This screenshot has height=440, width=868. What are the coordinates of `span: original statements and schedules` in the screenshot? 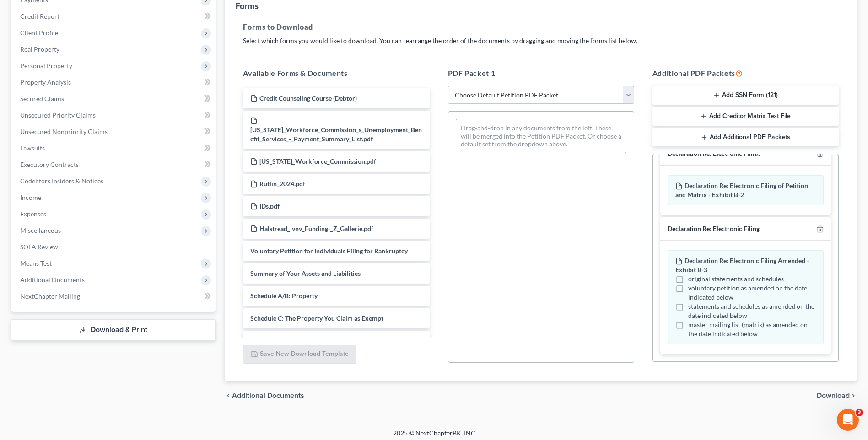 It's located at (736, 278).